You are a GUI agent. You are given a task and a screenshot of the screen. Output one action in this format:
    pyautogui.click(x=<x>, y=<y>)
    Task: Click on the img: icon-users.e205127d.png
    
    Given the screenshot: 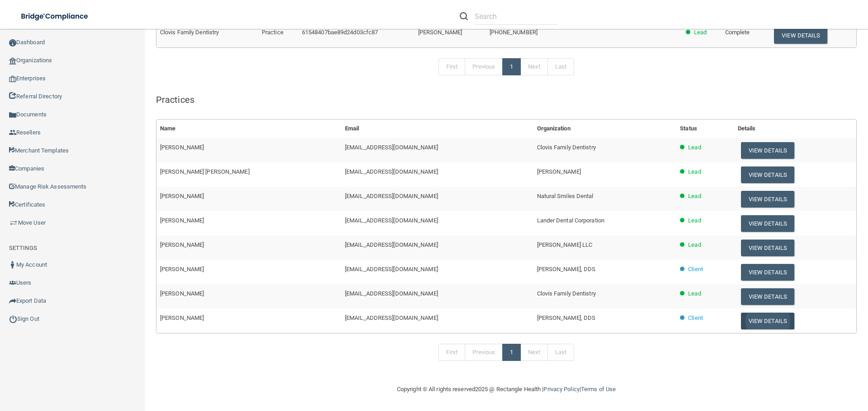 What is the action you would take?
    pyautogui.click(x=13, y=283)
    